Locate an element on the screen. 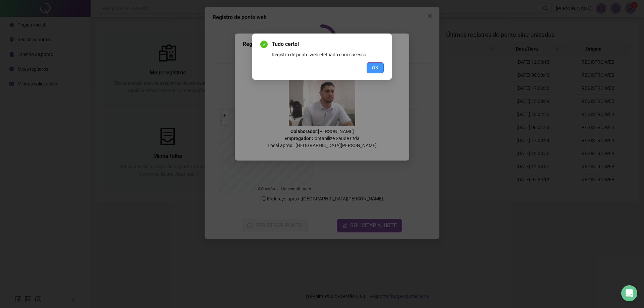 This screenshot has height=308, width=644. div: Registro de ponto web efetuado com sucesso. is located at coordinates (328, 55).